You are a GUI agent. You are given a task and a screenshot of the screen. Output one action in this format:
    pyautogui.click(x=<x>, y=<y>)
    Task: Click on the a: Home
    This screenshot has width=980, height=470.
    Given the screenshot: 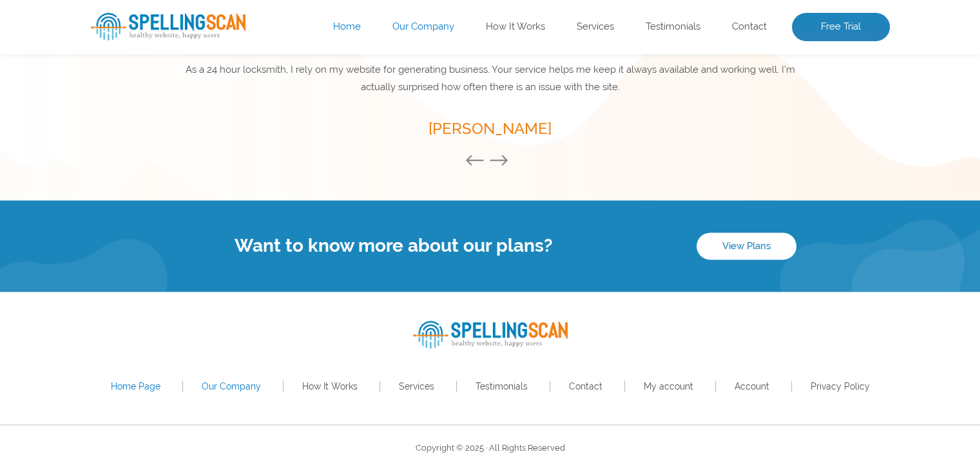 What is the action you would take?
    pyautogui.click(x=347, y=27)
    